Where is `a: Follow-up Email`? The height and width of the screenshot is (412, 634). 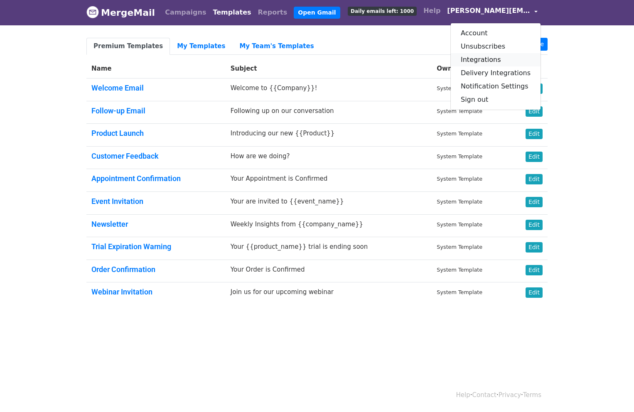 a: Follow-up Email is located at coordinates (118, 111).